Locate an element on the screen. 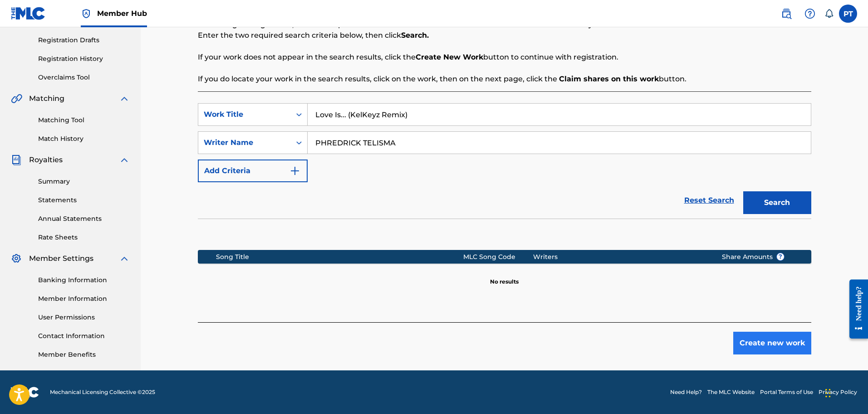 Image resolution: width=868 pixels, height=414 pixels. div: Drag is located at coordinates (828, 393).